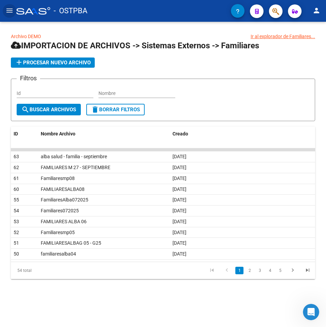  What do you see at coordinates (25, 109) in the screenshot?
I see `mat-icon: search` at bounding box center [25, 109].